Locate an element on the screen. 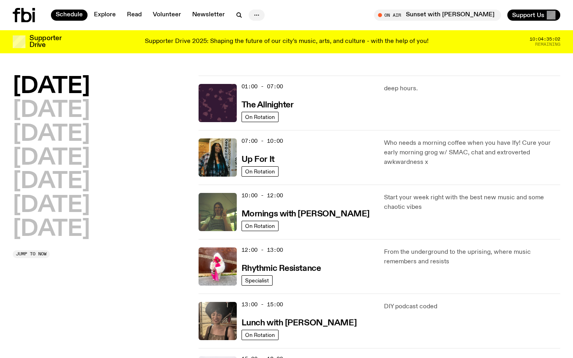 The height and width of the screenshot is (358, 573). span: 10:04:35:02 is located at coordinates (545, 39).